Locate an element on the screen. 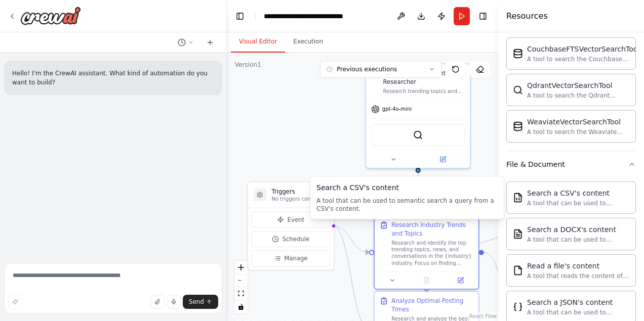  span: Send is located at coordinates (196, 302).